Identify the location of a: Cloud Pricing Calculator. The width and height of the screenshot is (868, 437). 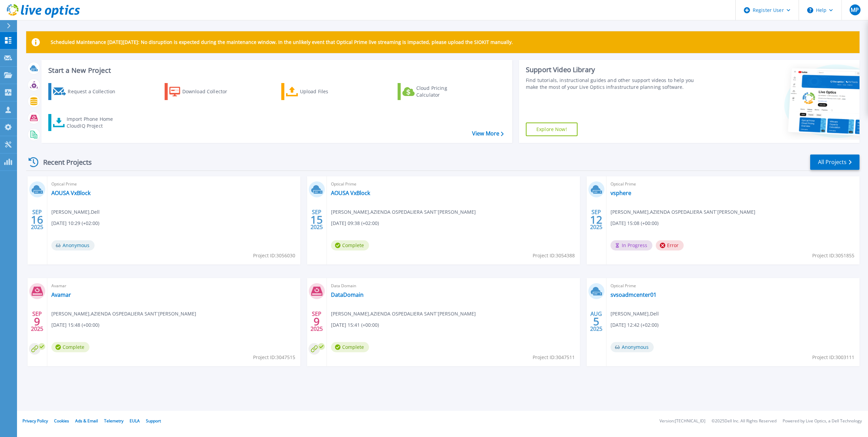
(435, 92).